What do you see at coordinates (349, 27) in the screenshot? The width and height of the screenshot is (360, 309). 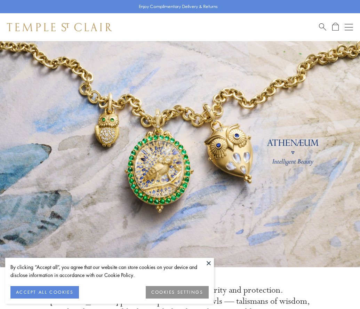 I see `button: Open navigation` at bounding box center [349, 27].